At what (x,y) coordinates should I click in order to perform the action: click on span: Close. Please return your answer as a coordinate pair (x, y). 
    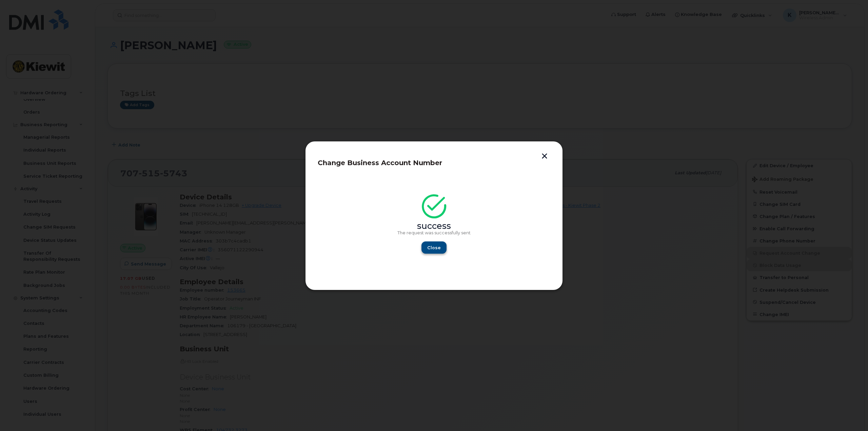
    Looking at the image, I should click on (434, 248).